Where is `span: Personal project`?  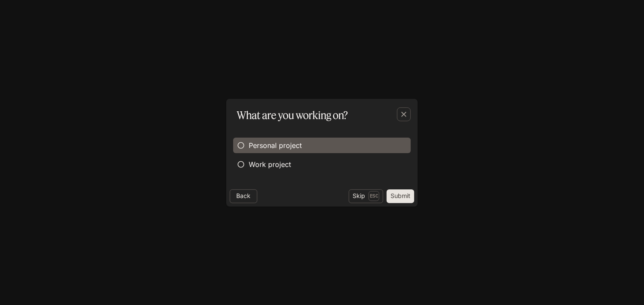
span: Personal project is located at coordinates (275, 146).